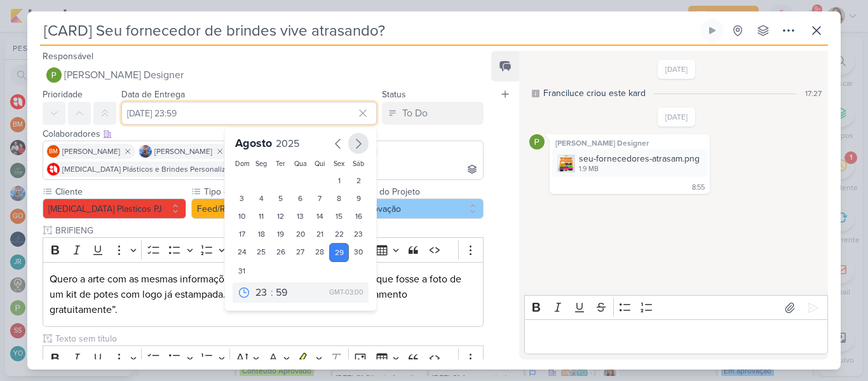 The height and width of the screenshot is (381, 868). I want to click on div: 30, so click(358, 252).